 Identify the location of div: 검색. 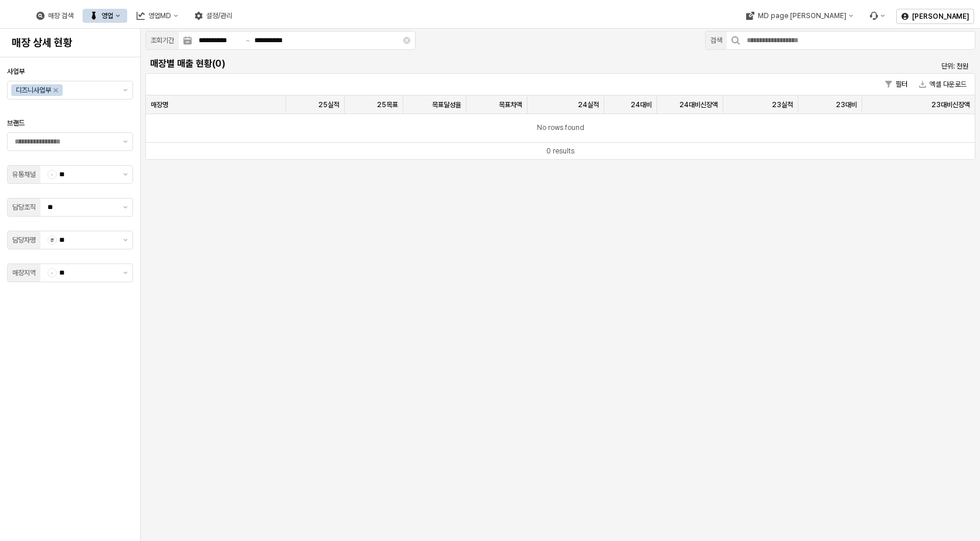
(716, 40).